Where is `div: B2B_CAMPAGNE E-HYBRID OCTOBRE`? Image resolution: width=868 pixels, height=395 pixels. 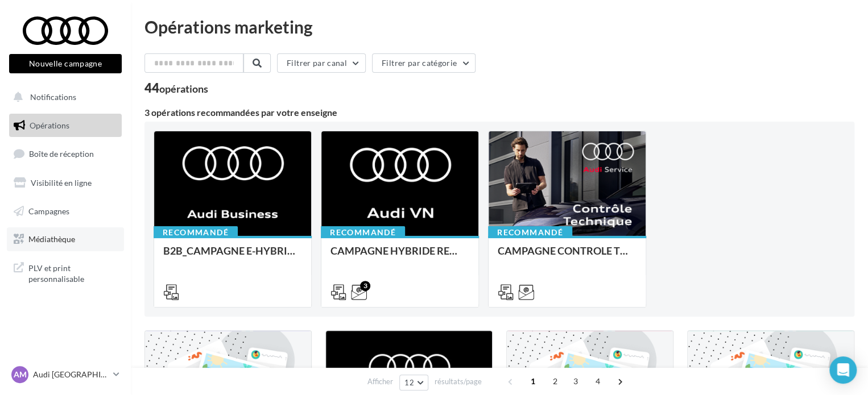 div: B2B_CAMPAGNE E-HYBRID OCTOBRE is located at coordinates (232, 257).